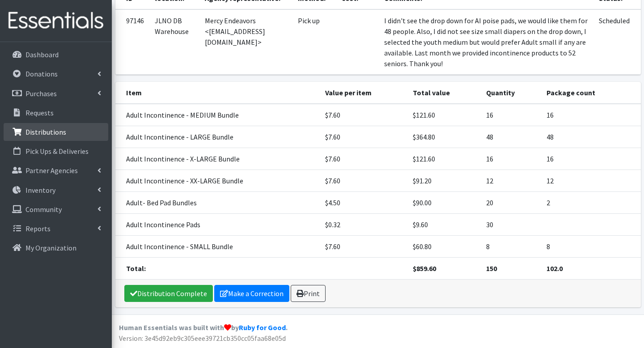 This screenshot has width=644, height=348. What do you see at coordinates (56, 170) in the screenshot?
I see `a: Partner Agencies` at bounding box center [56, 170].